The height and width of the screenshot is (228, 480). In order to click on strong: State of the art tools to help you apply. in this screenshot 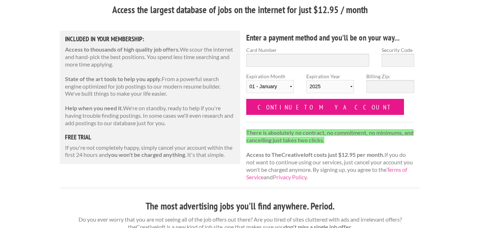, I will do `click(113, 78)`.